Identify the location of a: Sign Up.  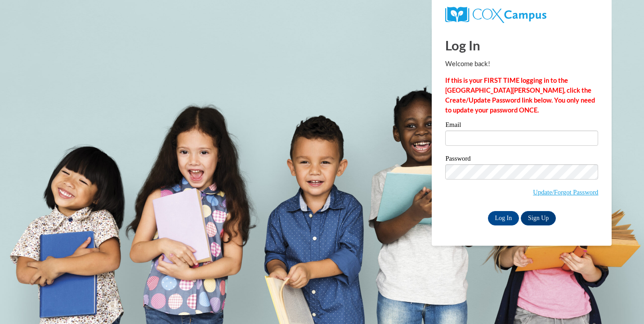
(539, 218).